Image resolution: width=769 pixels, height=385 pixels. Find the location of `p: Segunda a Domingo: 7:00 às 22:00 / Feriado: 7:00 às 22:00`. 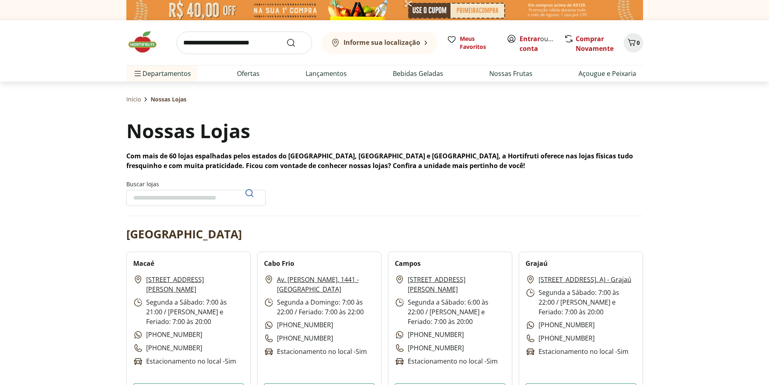

p: Segunda a Domingo: 7:00 às 22:00 / Feriado: 7:00 às 22:00 is located at coordinates (319, 307).